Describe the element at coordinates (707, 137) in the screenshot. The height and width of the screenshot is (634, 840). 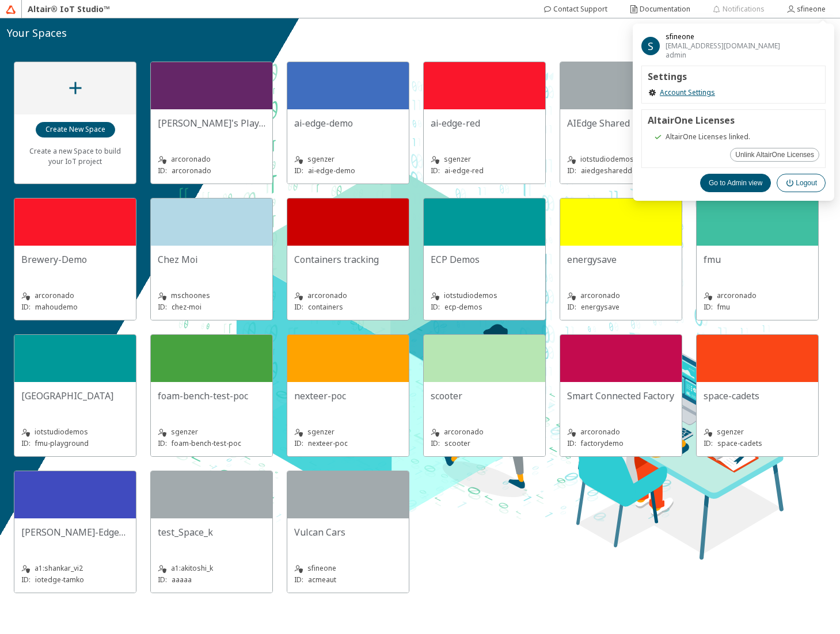
I see `span: AltairOne Licenses linked.` at that location.